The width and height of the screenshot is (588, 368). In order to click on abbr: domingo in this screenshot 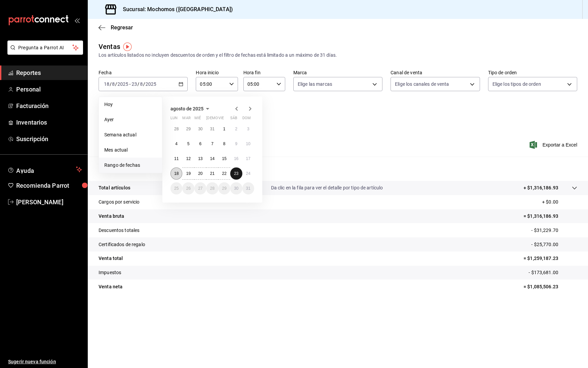, I will do `click(247, 120)`.